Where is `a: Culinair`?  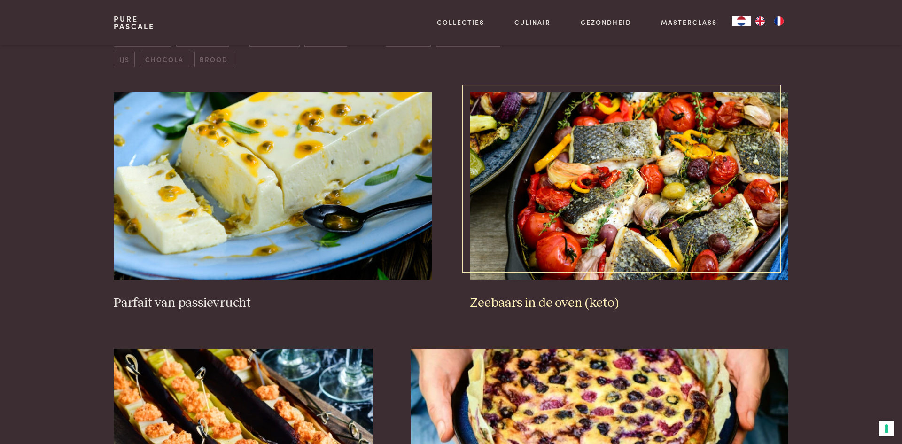
a: Culinair is located at coordinates (532, 22).